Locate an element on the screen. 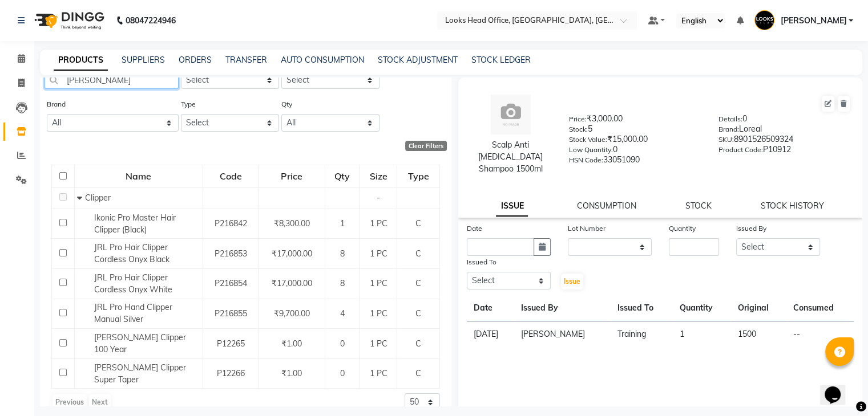  th: Issued By is located at coordinates (562, 308).